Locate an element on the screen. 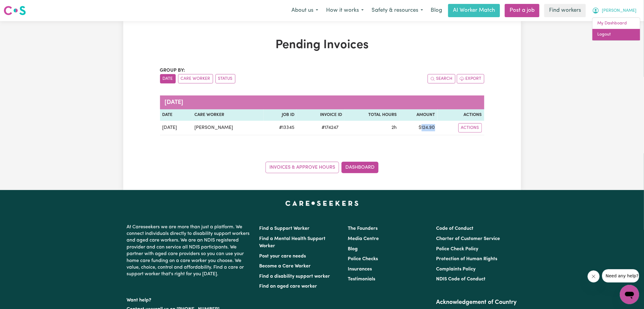 The image size is (644, 309). button: Export is located at coordinates (471, 79).